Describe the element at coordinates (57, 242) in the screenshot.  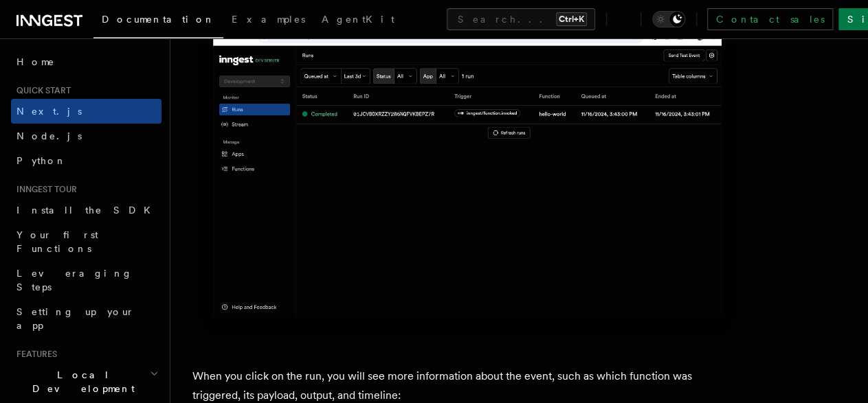
I see `span: Your first Functions` at that location.